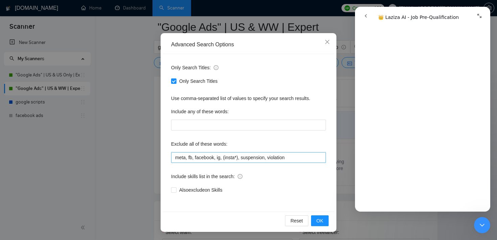  Describe the element at coordinates (327, 42) in the screenshot. I see `button: Close` at that location.